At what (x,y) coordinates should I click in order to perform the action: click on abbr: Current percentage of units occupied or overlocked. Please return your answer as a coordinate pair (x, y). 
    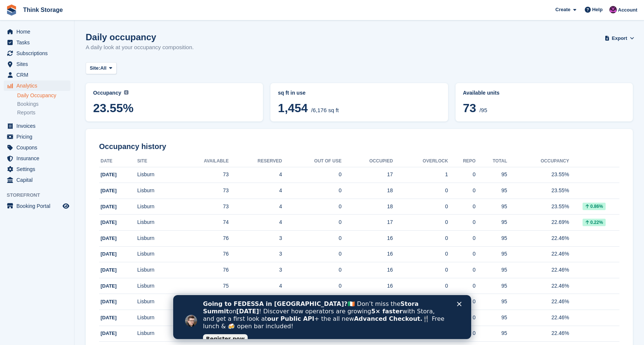
    Looking at the image, I should click on (544, 93).